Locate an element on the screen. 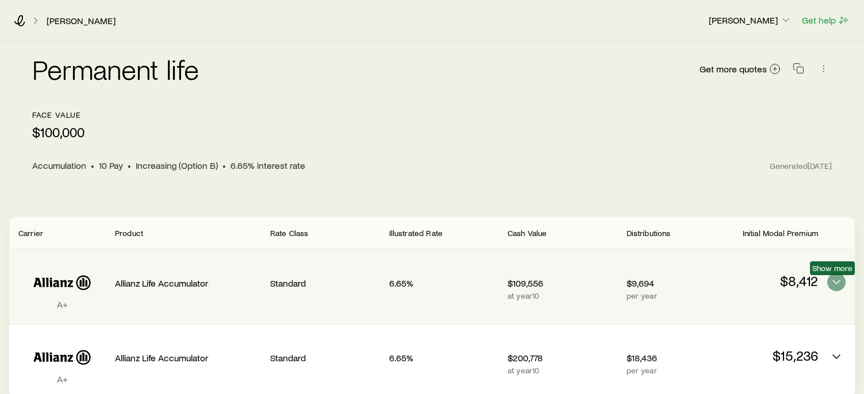  span: Initial Modal Premium is located at coordinates (780, 233).